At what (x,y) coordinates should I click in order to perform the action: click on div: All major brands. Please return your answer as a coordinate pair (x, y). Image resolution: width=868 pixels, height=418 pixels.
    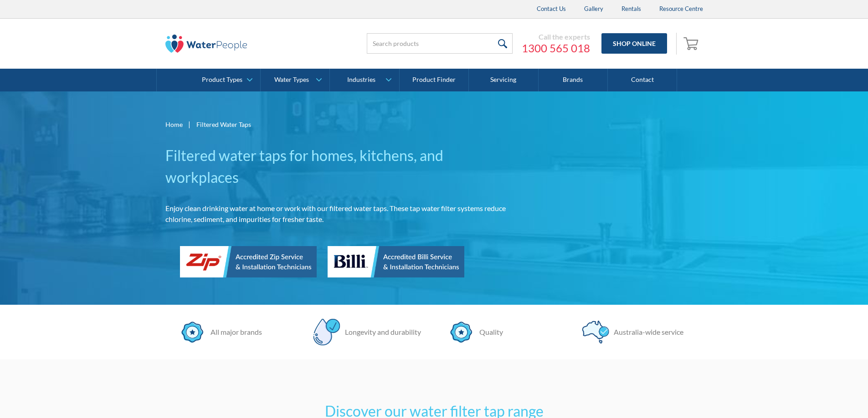
    Looking at the image, I should click on (234, 332).